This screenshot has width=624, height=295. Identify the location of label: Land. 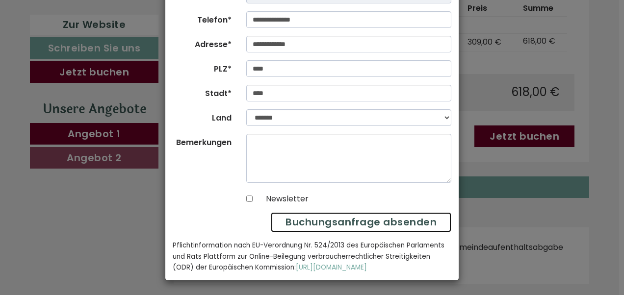
(202, 117).